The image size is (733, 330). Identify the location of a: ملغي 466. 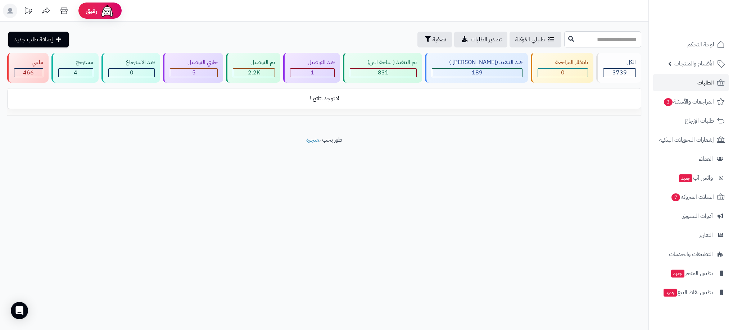
(28, 68).